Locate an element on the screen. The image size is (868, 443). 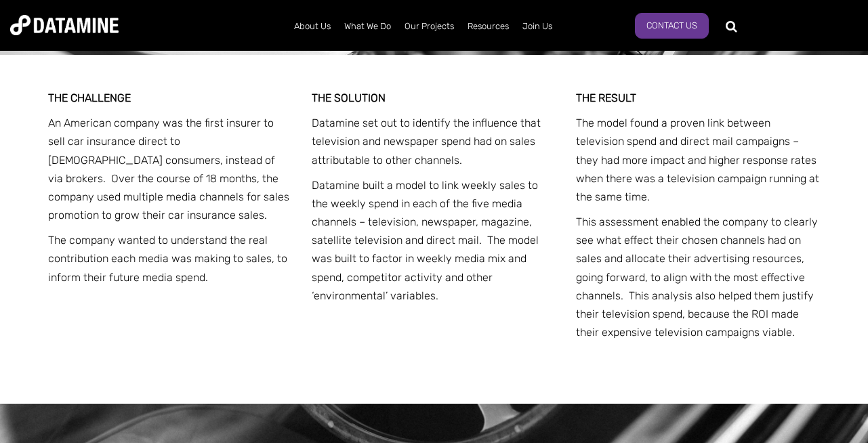
a: What We Do is located at coordinates (367, 27).